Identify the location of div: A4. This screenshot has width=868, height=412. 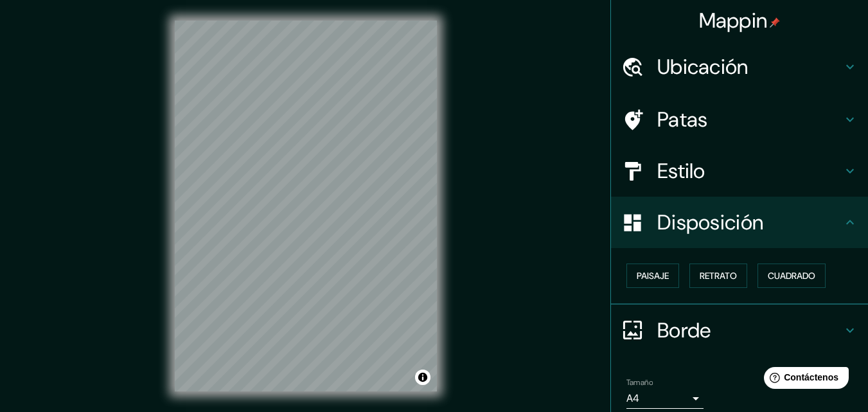
(665, 398).